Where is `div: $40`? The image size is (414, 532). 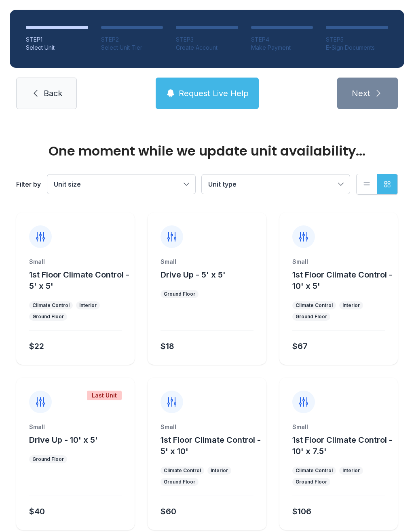 div: $40 is located at coordinates (37, 511).